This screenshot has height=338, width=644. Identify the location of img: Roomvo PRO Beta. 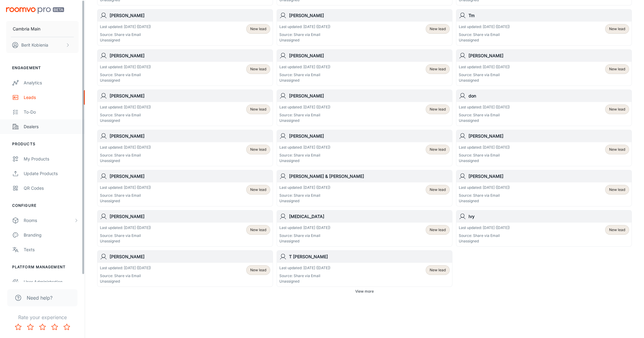
(35, 11).